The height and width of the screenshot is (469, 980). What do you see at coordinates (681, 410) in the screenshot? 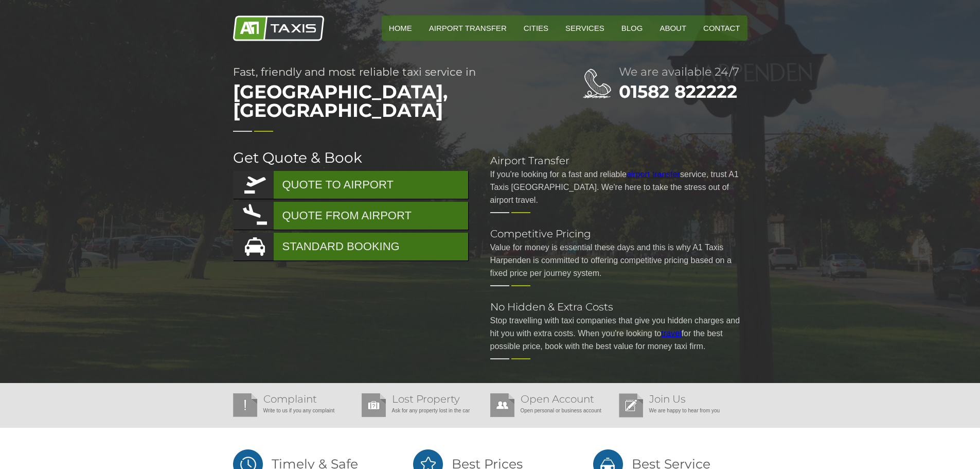
I see `p: We are happy to hear from you` at bounding box center [681, 410].